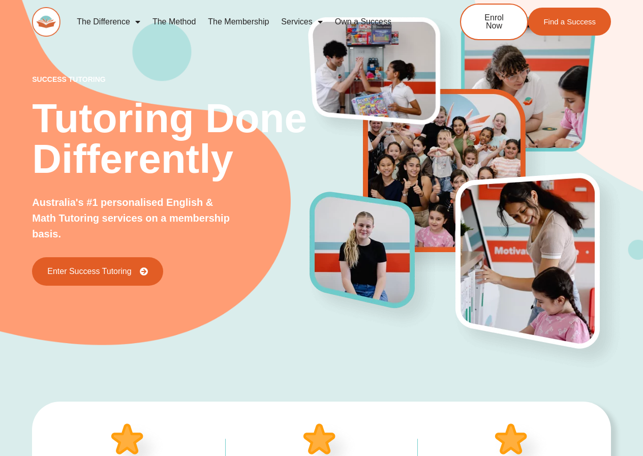 This screenshot has width=643, height=456. What do you see at coordinates (302, 22) in the screenshot?
I see `a: Services` at bounding box center [302, 22].